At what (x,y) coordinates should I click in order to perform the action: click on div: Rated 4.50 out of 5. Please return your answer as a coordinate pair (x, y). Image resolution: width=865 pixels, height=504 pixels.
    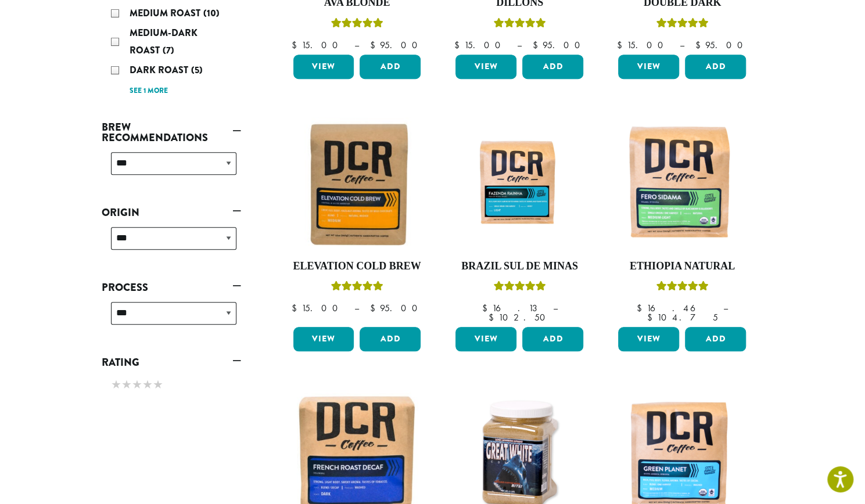
    Looking at the image, I should click on (682, 25).